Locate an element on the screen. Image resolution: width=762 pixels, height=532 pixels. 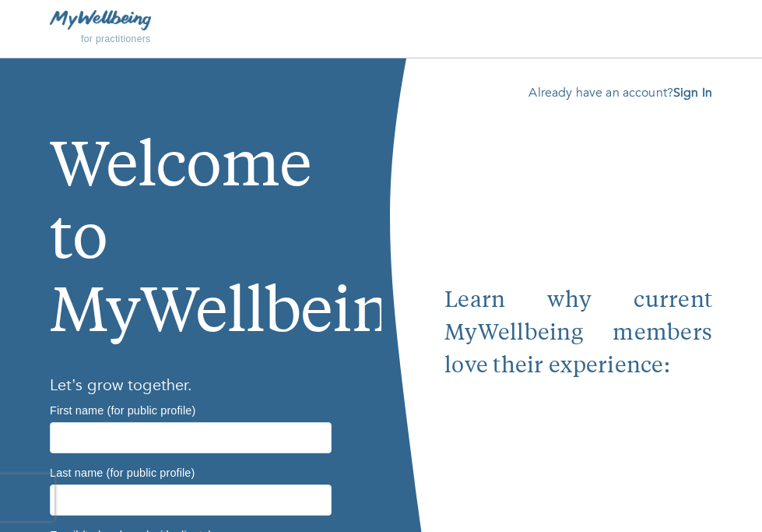
label: Last name (for public profile) is located at coordinates (123, 473).